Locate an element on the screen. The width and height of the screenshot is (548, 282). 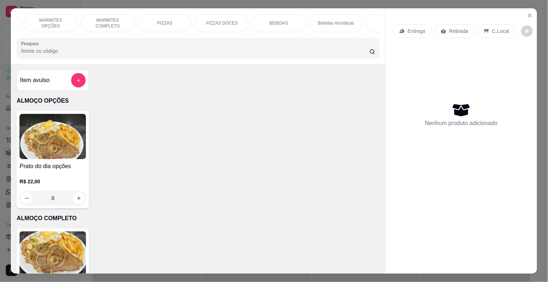
h4: Item avulso is located at coordinates (35, 80).